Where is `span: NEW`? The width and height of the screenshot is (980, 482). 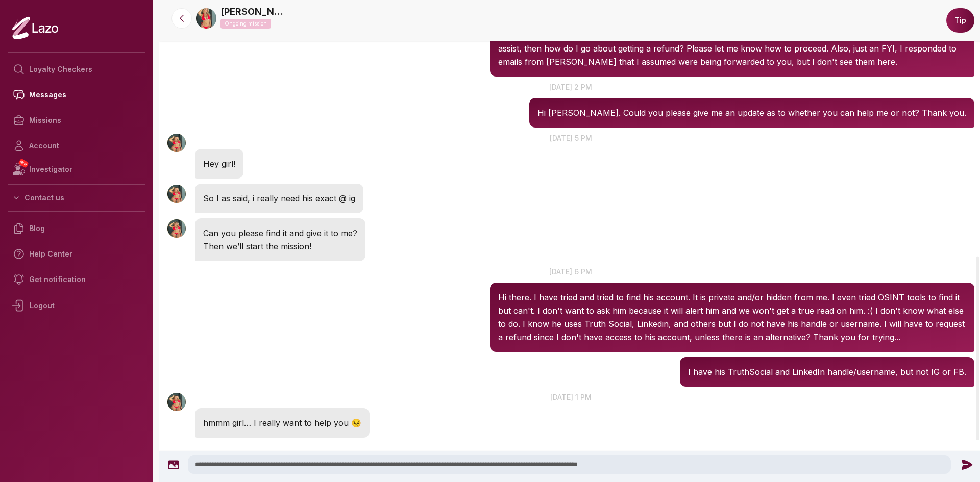 span: NEW is located at coordinates (23, 163).